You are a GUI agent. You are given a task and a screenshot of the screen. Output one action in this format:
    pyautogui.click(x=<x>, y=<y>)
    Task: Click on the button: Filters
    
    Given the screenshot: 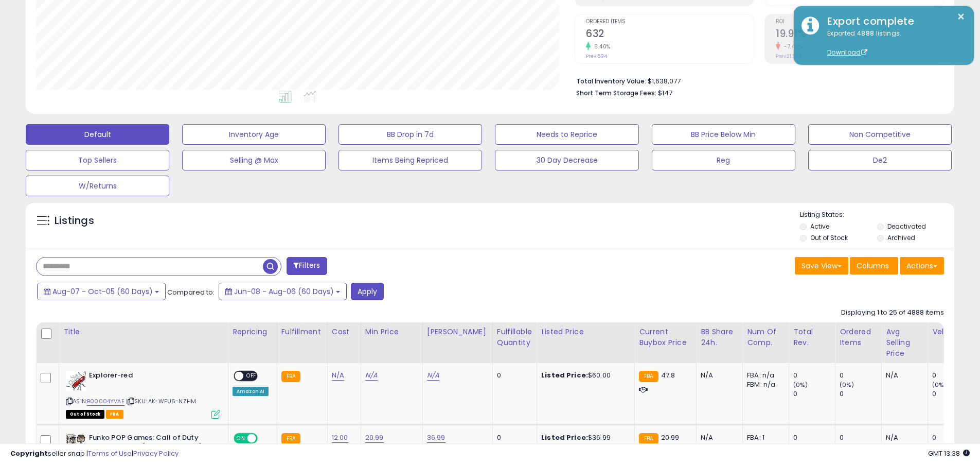 What is the action you would take?
    pyautogui.click(x=307, y=266)
    